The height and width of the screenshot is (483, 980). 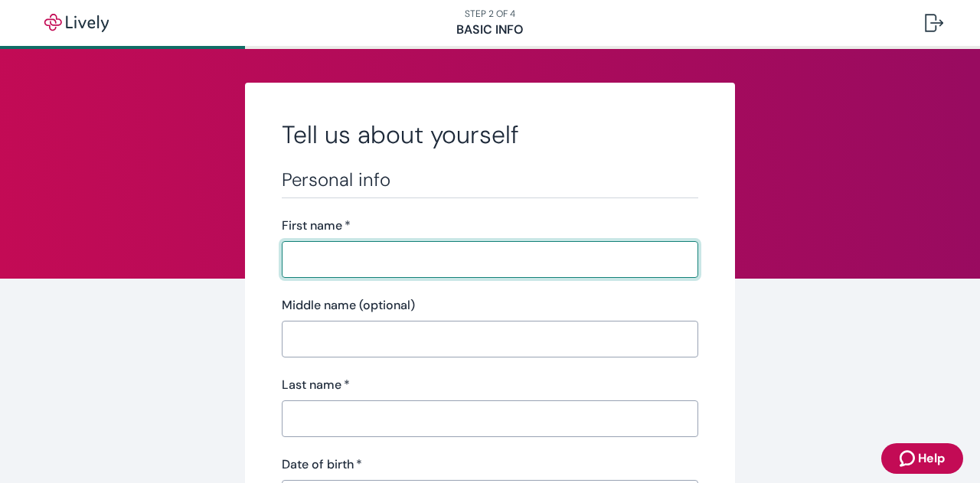 What do you see at coordinates (322, 464) in the screenshot?
I see `label: Date of birth` at bounding box center [322, 464].